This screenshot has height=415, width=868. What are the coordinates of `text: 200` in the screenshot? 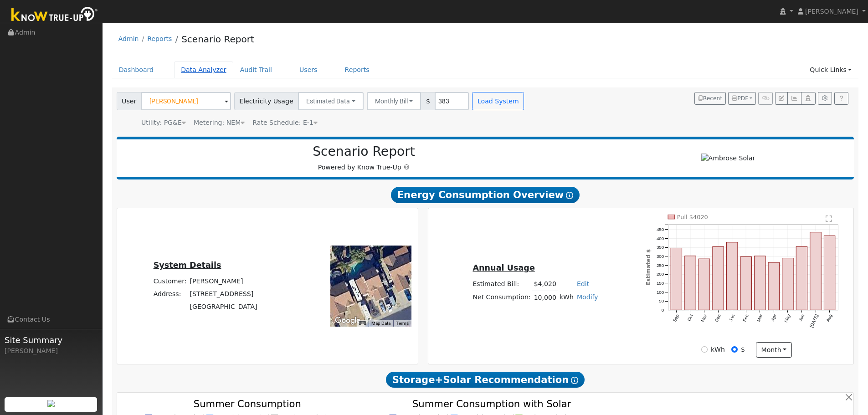 It's located at (660, 274).